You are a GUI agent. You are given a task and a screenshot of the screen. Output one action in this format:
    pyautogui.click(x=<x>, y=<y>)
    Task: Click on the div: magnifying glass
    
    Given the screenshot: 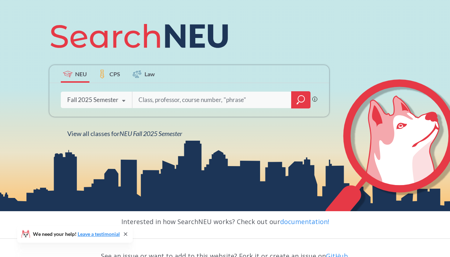 What is the action you would take?
    pyautogui.click(x=301, y=100)
    